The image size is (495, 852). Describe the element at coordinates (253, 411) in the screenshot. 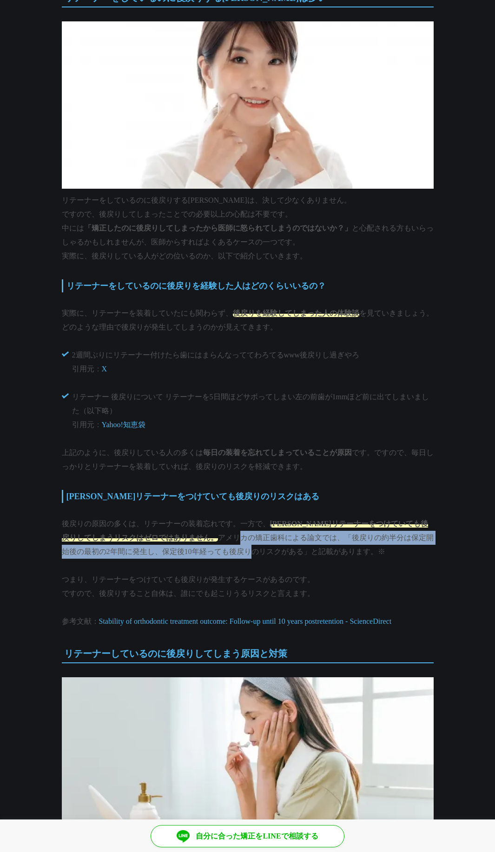

I see `p: リテーナー 後戻りについて リテーナーを5日間ほどサボってしまい左の前歯が1mmほど前に出てしまいました（以下略） 引用元：` at that location.